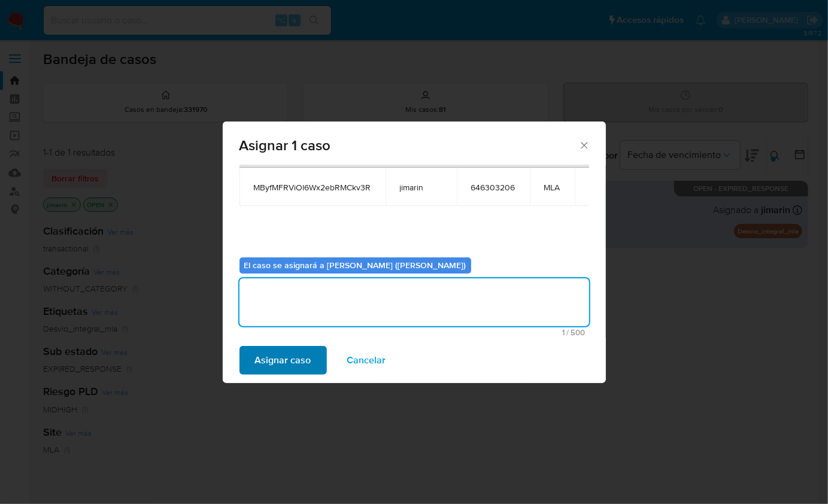 The image size is (828, 504). Describe the element at coordinates (283, 360) in the screenshot. I see `span: Asignar caso` at that location.